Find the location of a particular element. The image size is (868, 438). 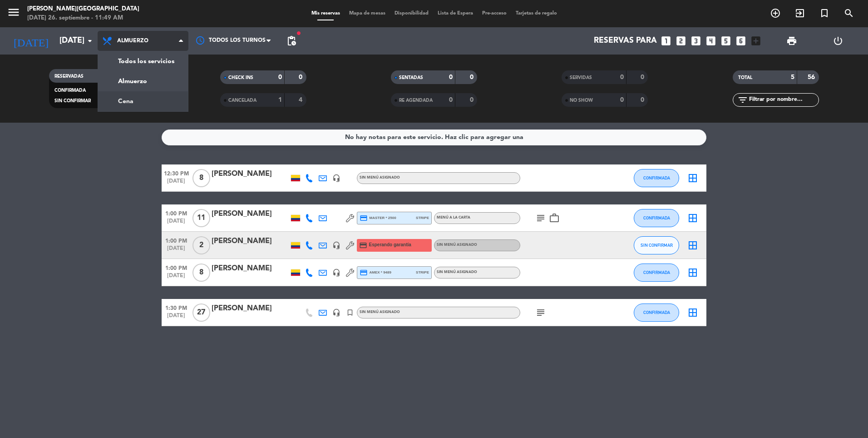

span: Tarjetas de regalo is located at coordinates (536, 13).